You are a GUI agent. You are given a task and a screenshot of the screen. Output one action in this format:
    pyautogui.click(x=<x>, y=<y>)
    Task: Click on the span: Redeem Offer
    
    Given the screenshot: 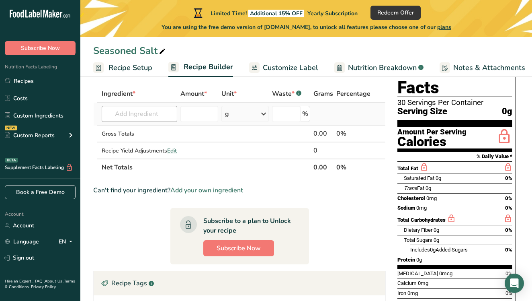 What is the action you would take?
    pyautogui.click(x=395, y=12)
    